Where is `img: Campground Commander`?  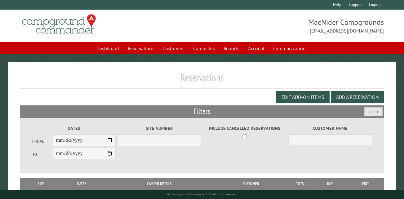 img: Campground Commander is located at coordinates (59, 24).